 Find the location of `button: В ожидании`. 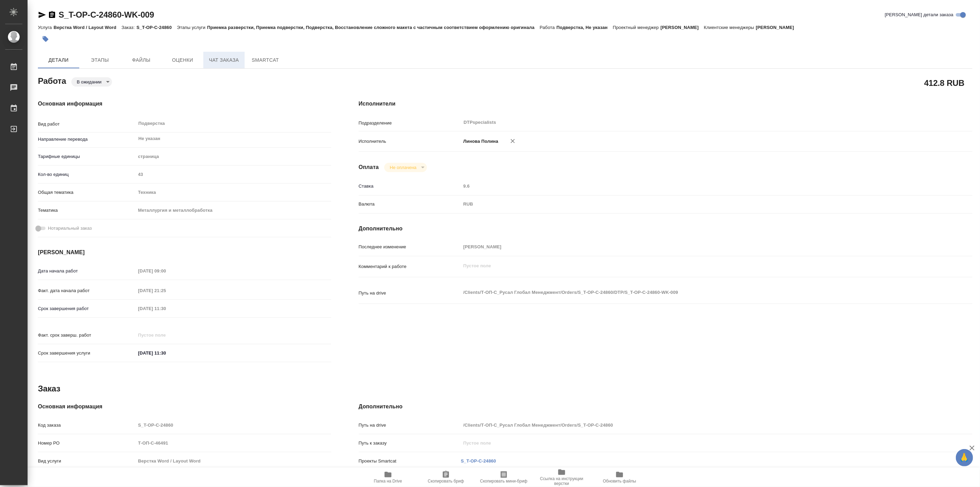

button: В ожидании is located at coordinates (89, 82).